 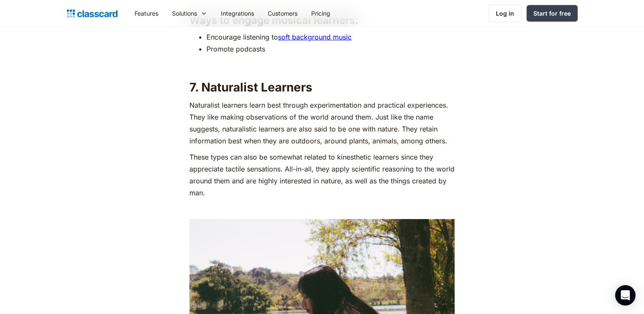 I want to click on strong: 7. Naturalist Learners, so click(x=251, y=87).